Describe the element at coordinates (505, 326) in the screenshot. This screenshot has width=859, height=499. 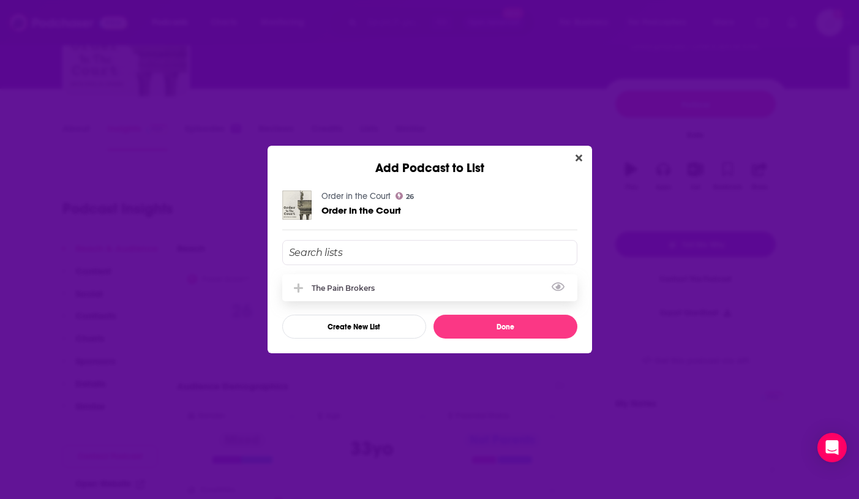
I see `button: Done` at that location.